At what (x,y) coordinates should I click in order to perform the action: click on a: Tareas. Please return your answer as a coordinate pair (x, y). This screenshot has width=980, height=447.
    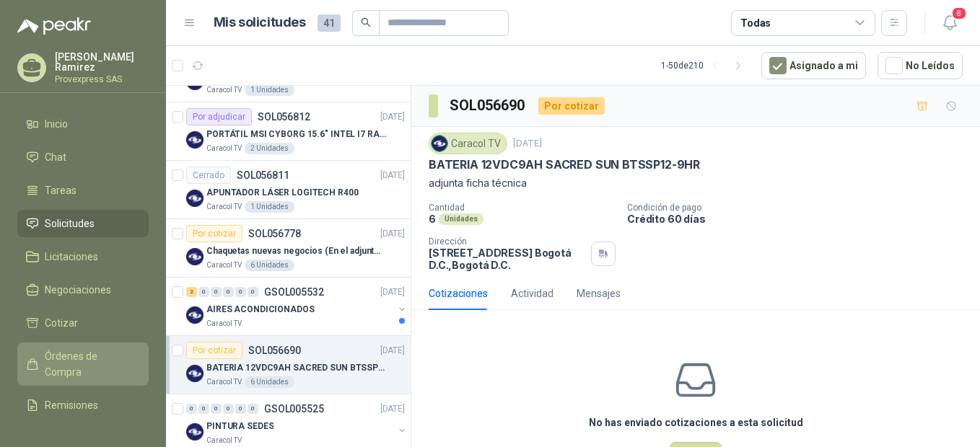
    Looking at the image, I should click on (83, 190).